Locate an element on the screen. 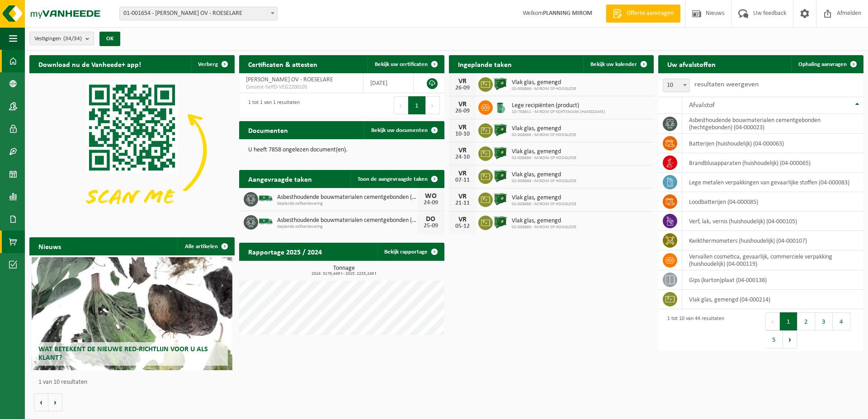 The width and height of the screenshot is (868, 419). div: 10-10 is located at coordinates (462, 134).